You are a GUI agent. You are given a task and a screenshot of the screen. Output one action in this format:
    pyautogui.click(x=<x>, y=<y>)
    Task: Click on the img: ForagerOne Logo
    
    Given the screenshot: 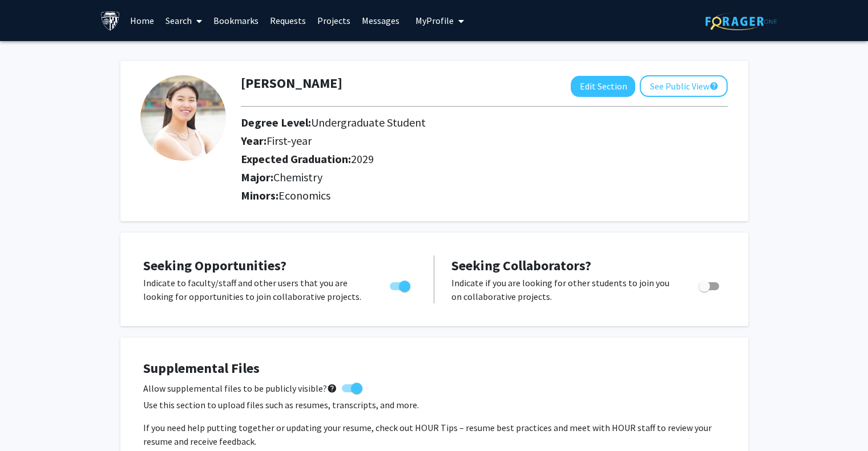 What is the action you would take?
    pyautogui.click(x=741, y=21)
    